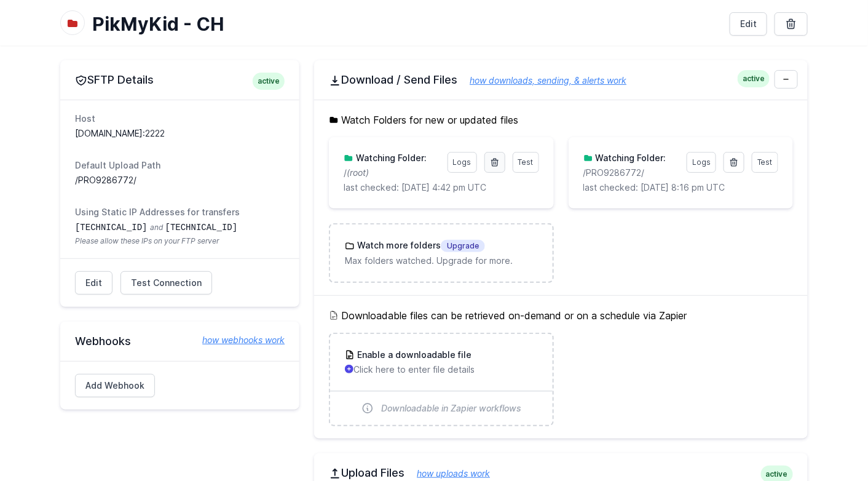 Image resolution: width=868 pixels, height=481 pixels. Describe the element at coordinates (406, 24) in the screenshot. I see `h1: PikMyKid - CH` at that location.